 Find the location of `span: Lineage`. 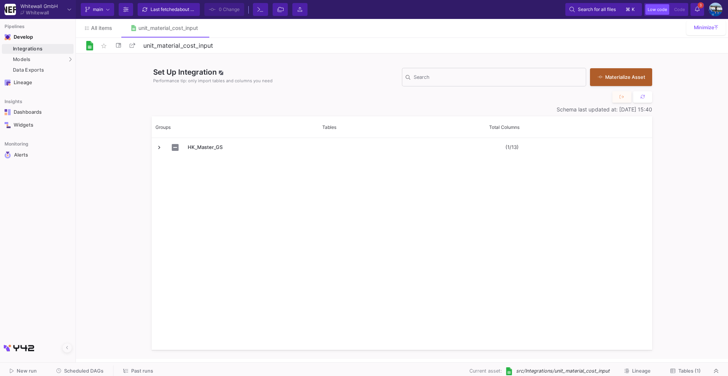

span: Lineage is located at coordinates (641, 371).